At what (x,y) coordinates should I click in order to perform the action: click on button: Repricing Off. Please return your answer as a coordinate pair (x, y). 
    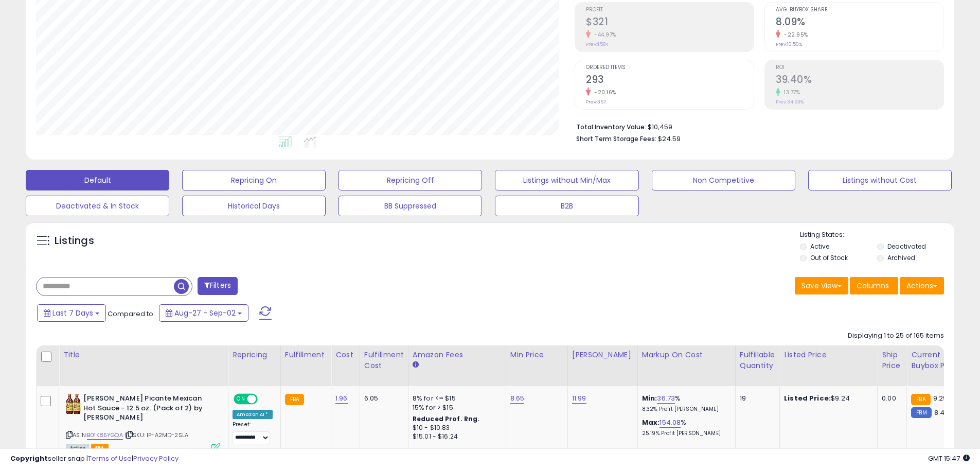
    Looking at the image, I should click on (410, 180).